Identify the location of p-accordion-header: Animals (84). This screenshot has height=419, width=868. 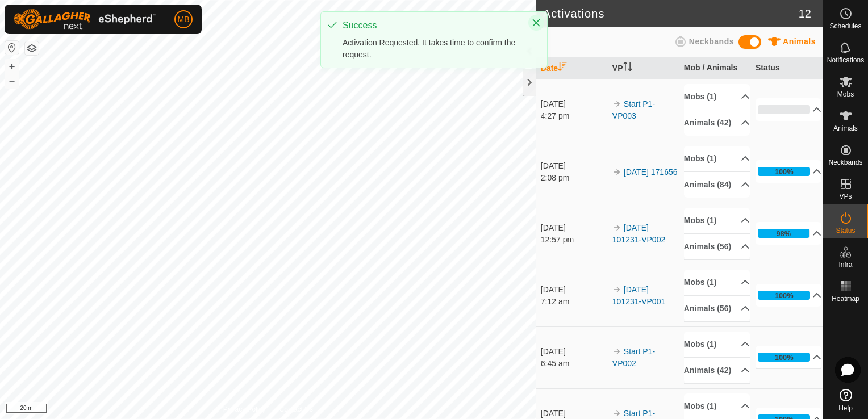
(717, 184).